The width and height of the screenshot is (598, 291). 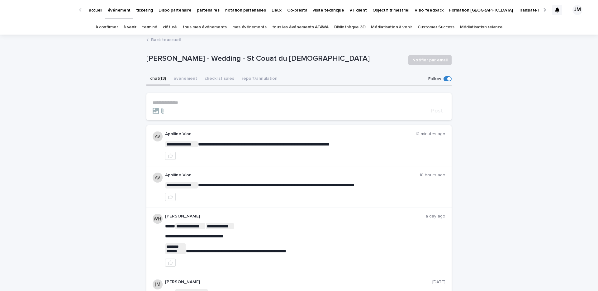 I want to click on a: terminé, so click(x=150, y=27).